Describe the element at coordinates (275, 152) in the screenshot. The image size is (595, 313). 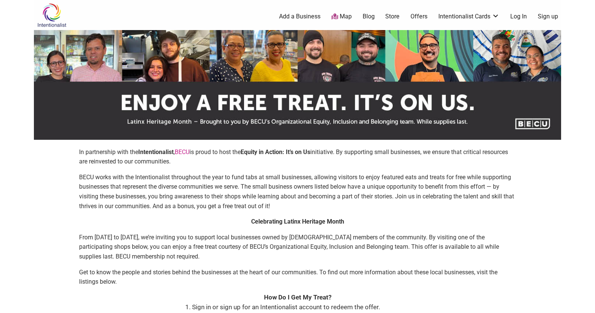
I see `strong: Equity in Action: It’s on Us` at that location.